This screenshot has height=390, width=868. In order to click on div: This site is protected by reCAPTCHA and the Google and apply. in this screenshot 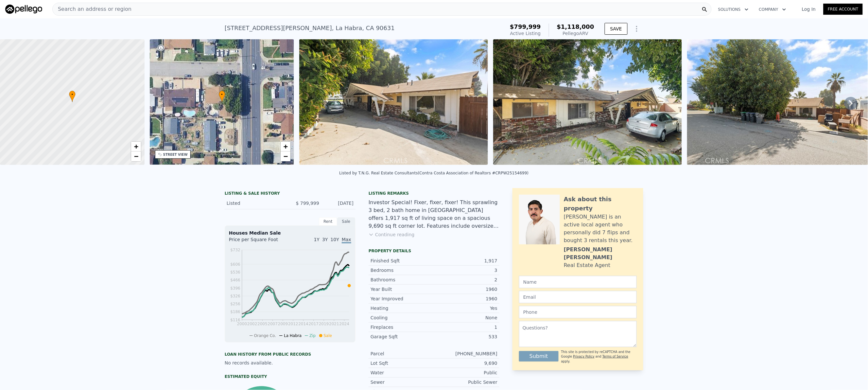, I will do `click(599, 357)`.